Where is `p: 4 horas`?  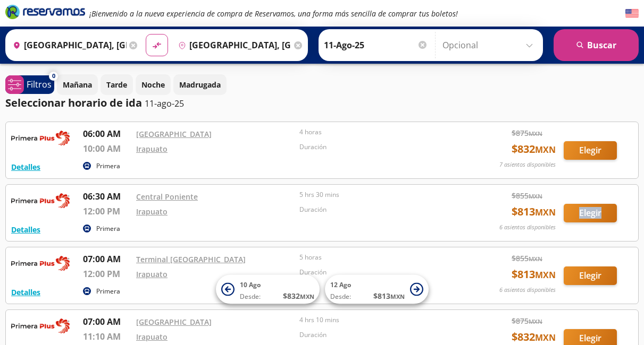
p: 4 horas is located at coordinates (378, 132).